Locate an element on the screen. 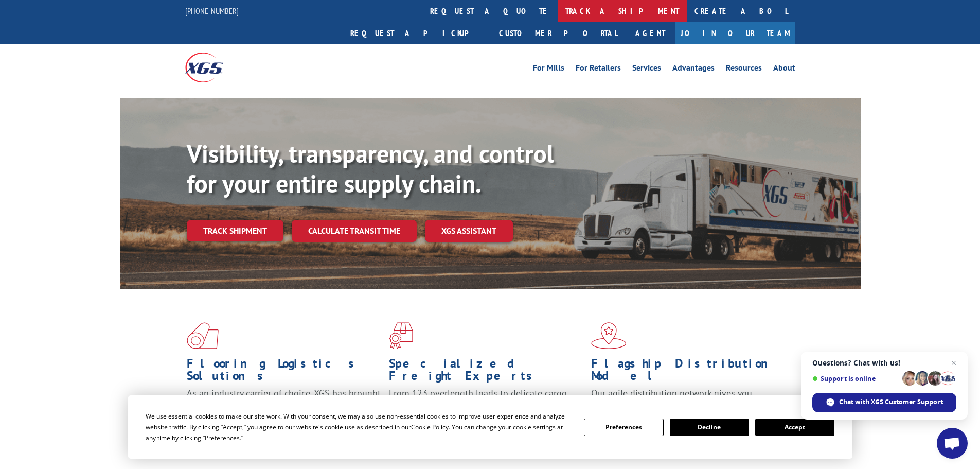 The width and height of the screenshot is (980, 469). span: Our agile distribution network gives you nationwide inventory management on demand. is located at coordinates (686, 398).